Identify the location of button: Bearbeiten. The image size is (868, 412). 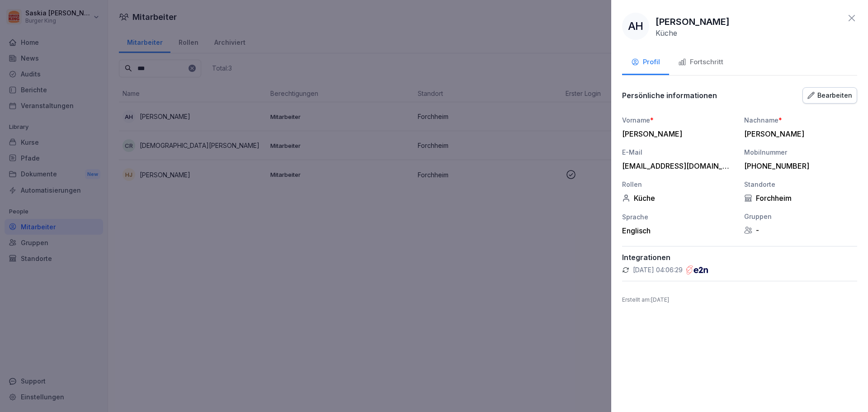
(829, 96).